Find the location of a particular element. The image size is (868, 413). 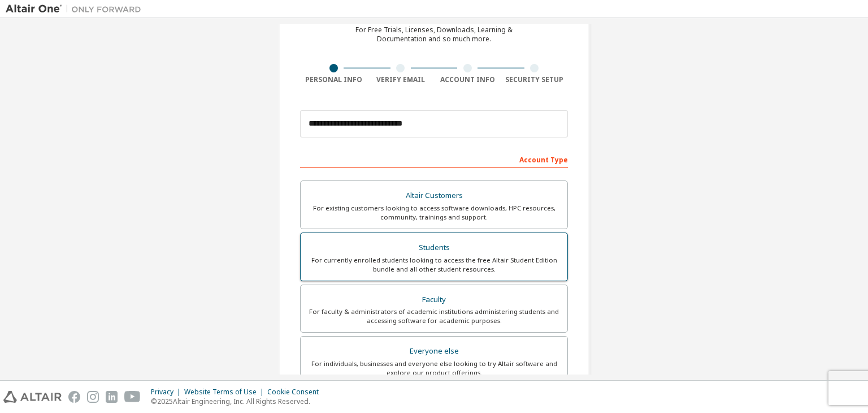

div: For existing customers looking to access software downloads, HPC resources, community, trainings ... is located at coordinates (434, 212).